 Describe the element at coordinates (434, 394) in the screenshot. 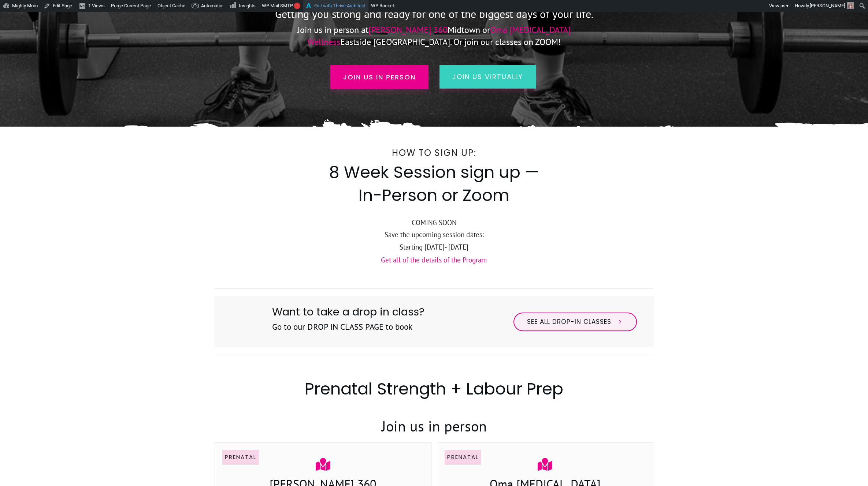

I see `h2: Prenatal Strength + Labour Prep` at that location.